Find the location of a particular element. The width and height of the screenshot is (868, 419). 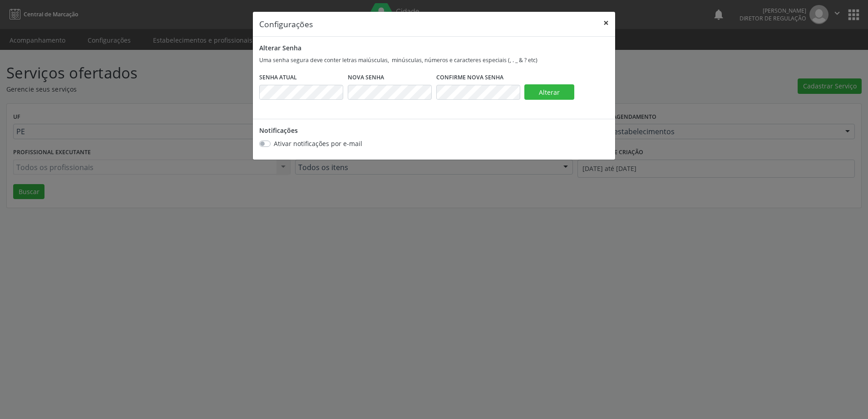

label: Alterar Senha is located at coordinates (280, 48).